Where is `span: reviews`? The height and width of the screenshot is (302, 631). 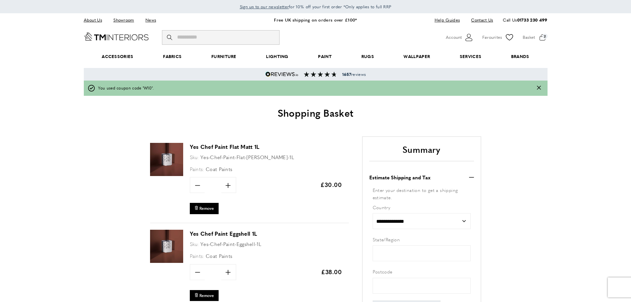
span: reviews is located at coordinates (354, 74).